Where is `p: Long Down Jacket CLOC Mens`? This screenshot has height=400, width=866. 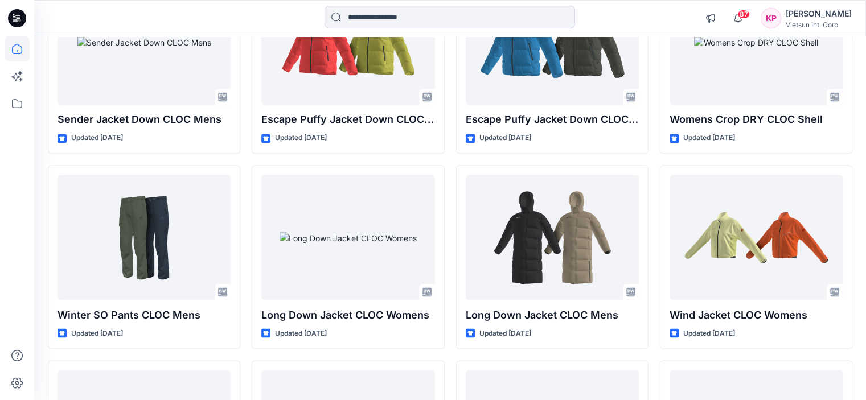 p: Long Down Jacket CLOC Mens is located at coordinates (552, 315).